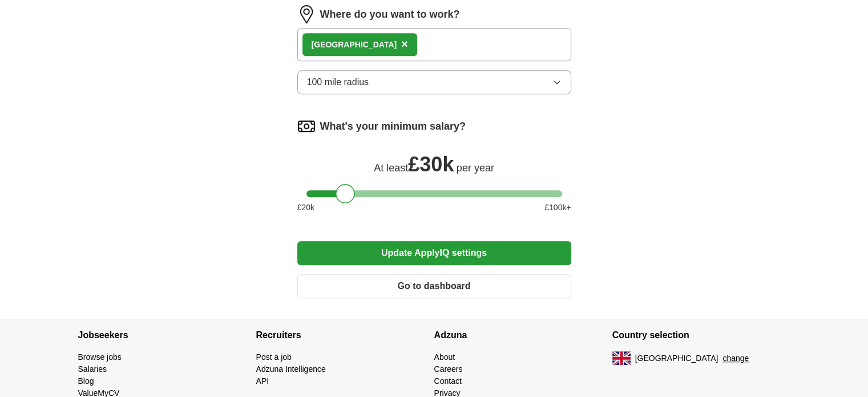 This screenshot has width=868, height=397. I want to click on a: API, so click(263, 381).